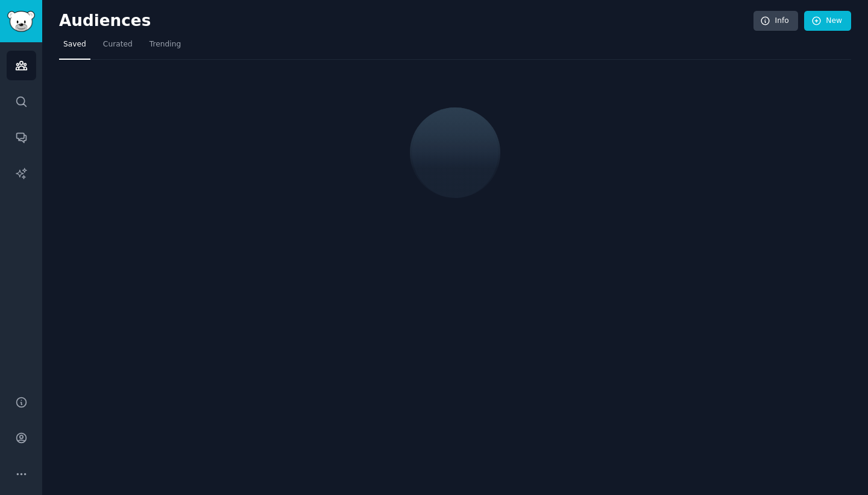  I want to click on a: Trending, so click(165, 47).